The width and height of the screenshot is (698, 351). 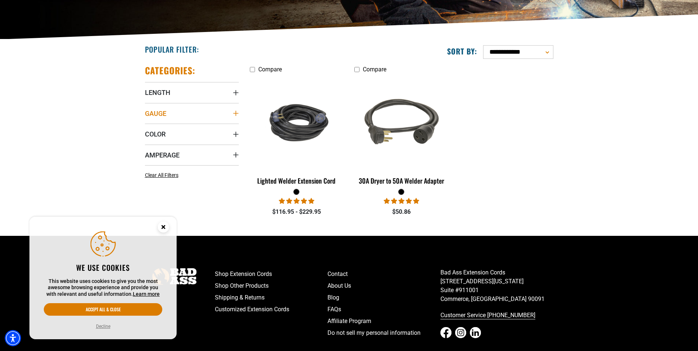 I want to click on p: This website uses cookies to give you the most awesome browsing experience and provide you with r..., so click(x=103, y=288).